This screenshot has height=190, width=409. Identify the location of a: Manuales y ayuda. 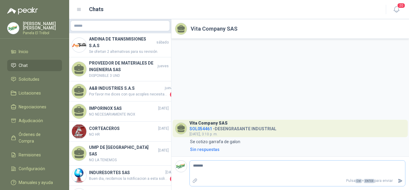
(35, 183).